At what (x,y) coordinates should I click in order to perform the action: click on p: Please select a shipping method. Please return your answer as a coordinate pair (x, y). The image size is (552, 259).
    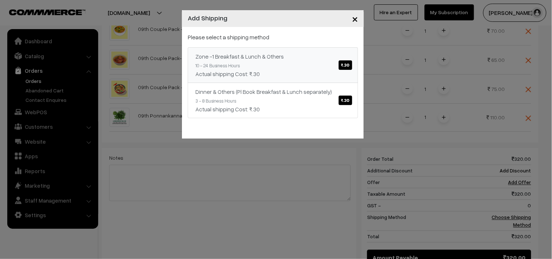
    Looking at the image, I should click on (273, 37).